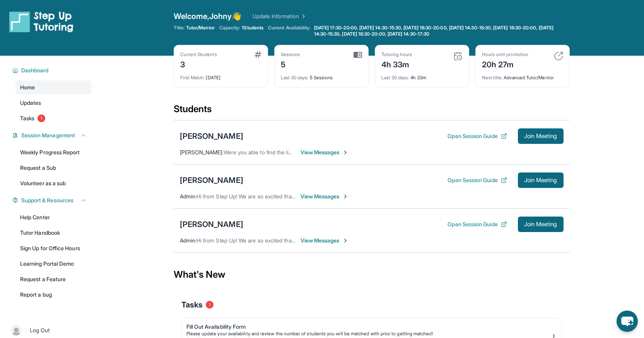 This screenshot has height=338, width=644. I want to click on div: Hours until promotion, so click(505, 55).